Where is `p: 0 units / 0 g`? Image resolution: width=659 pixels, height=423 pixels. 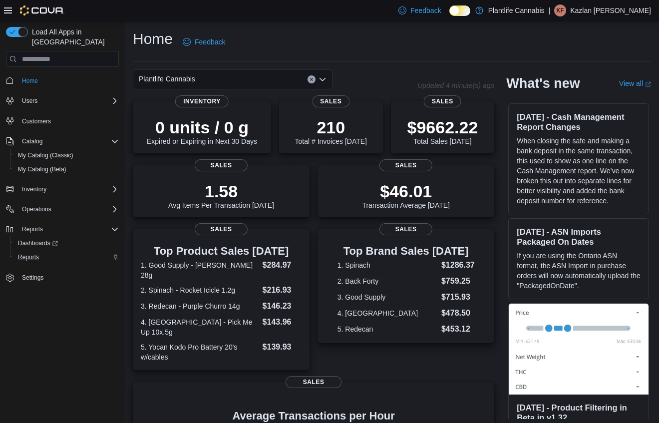 p: 0 units / 0 g is located at coordinates (202, 127).